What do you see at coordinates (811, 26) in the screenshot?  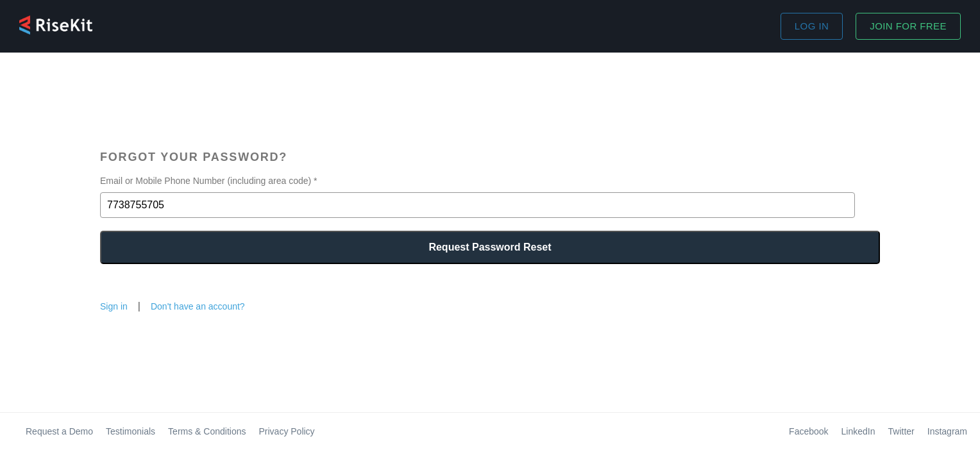 I see `span: Log in` at bounding box center [811, 26].